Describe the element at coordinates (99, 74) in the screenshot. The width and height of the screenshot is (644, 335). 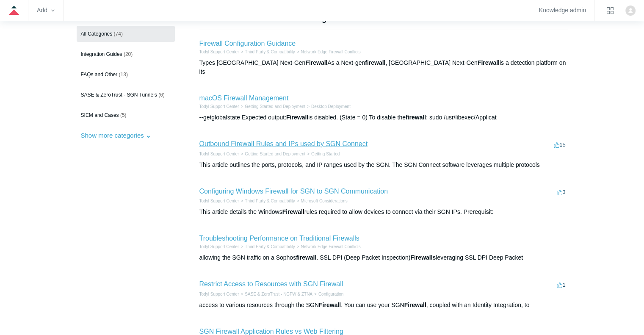
I see `span: FAQs and Other` at that location.